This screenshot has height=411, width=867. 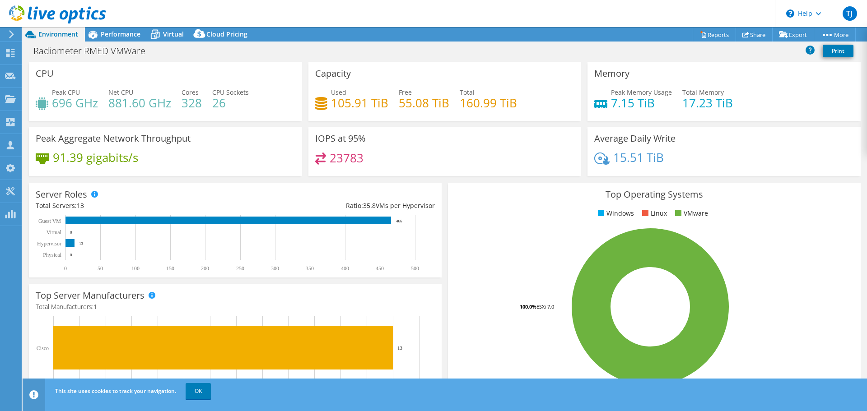 What do you see at coordinates (790, 14) in the screenshot?
I see `svg: \n` at bounding box center [790, 14].